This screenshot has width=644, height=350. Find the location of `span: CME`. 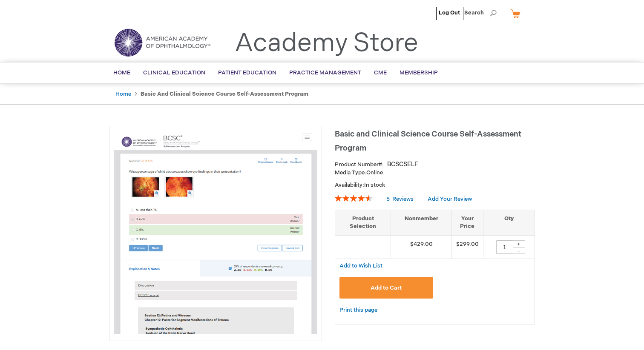

span: CME is located at coordinates (380, 72).